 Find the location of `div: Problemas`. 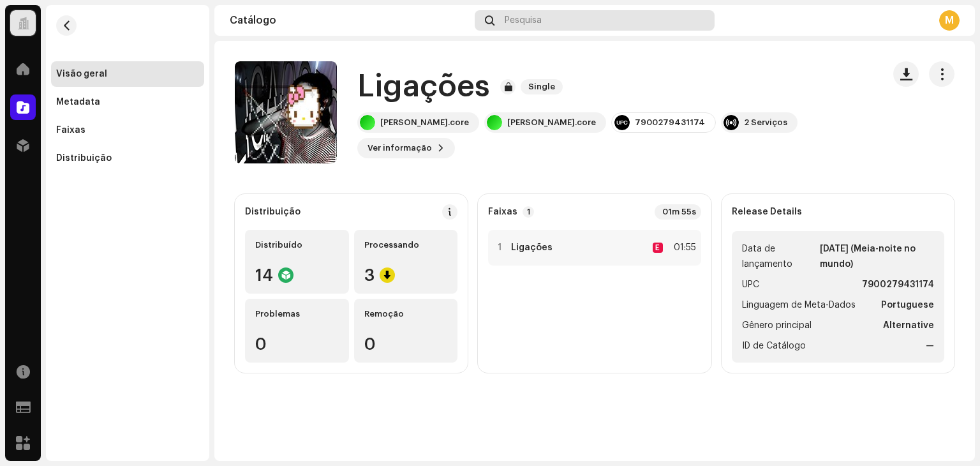

div: Problemas is located at coordinates (296, 314).